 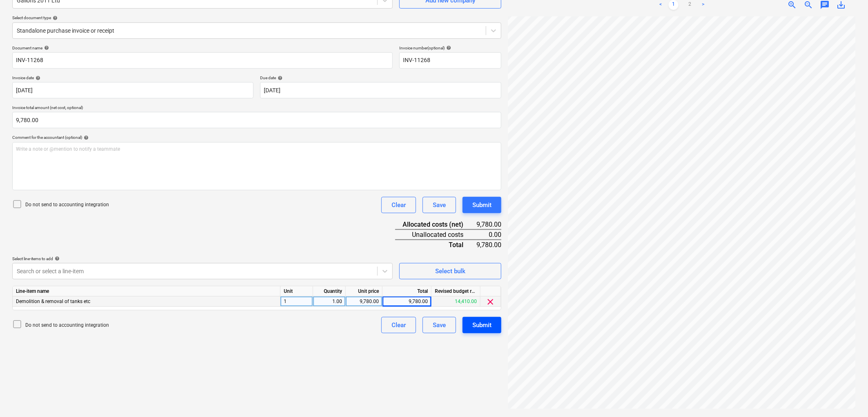 What do you see at coordinates (257, 120) in the screenshot?
I see `input: Invoice total amount (net cost, optional)` at bounding box center [257, 120].